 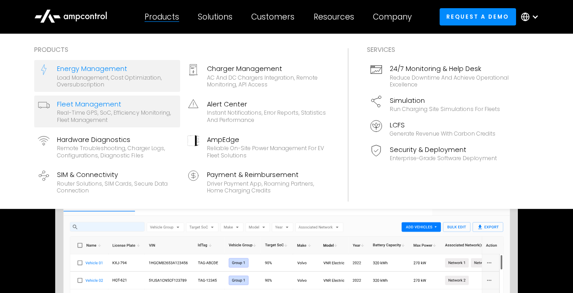 What do you see at coordinates (444, 101) in the screenshot?
I see `div: Simulation` at bounding box center [444, 101].